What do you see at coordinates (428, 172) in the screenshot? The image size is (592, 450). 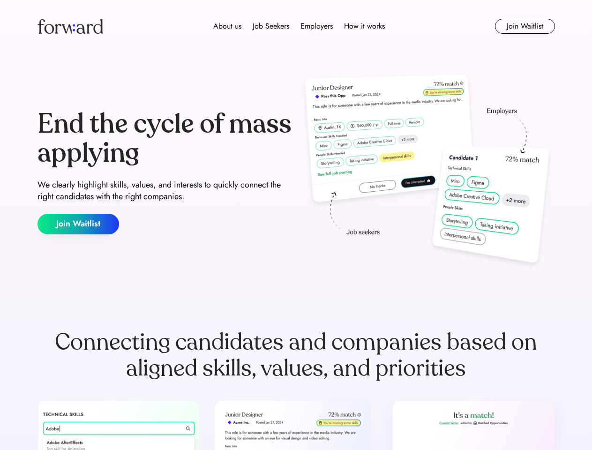 I see `img: hero-image.png` at bounding box center [428, 172].